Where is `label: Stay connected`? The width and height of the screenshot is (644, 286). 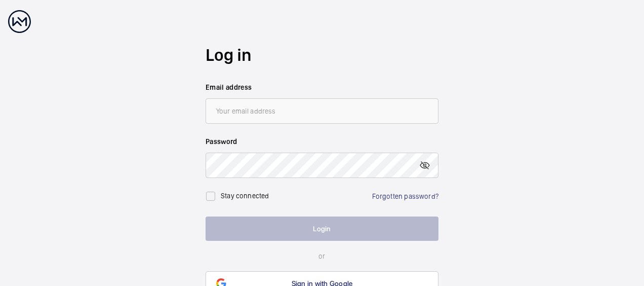
label: Stay connected is located at coordinates (245, 196).